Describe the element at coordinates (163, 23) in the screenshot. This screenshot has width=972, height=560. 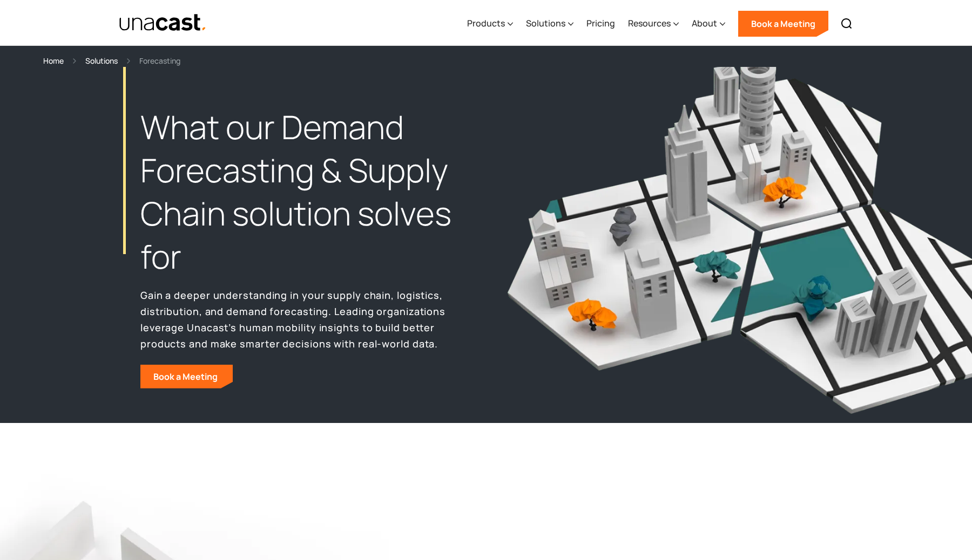
I see `img: Unacast text logo` at that location.